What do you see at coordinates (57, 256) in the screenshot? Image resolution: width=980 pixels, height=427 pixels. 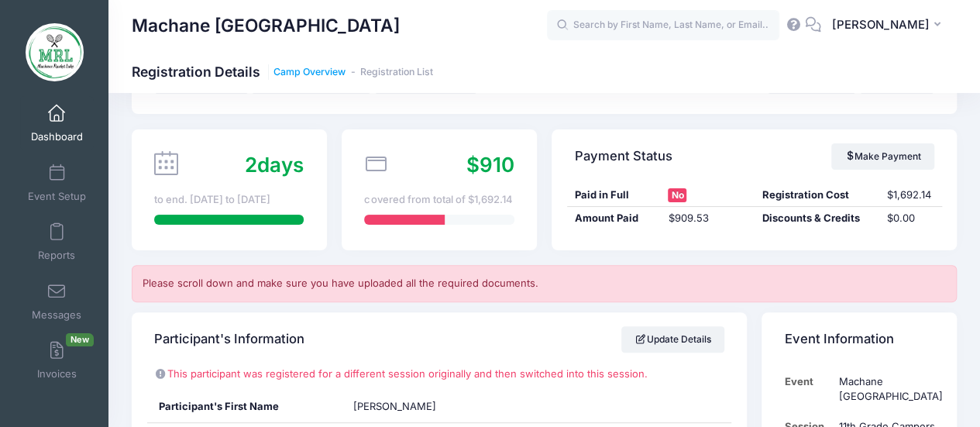 I see `span: Reports` at bounding box center [57, 256].